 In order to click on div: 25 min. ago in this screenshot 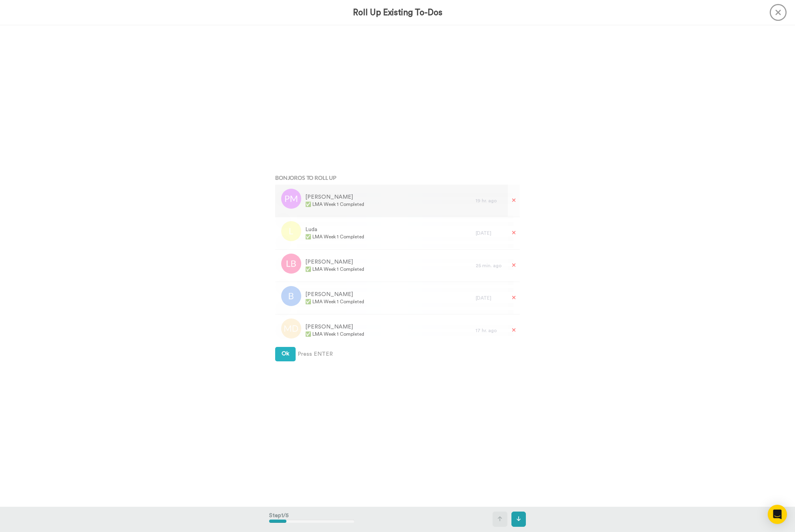, I will do `click(490, 265)`.